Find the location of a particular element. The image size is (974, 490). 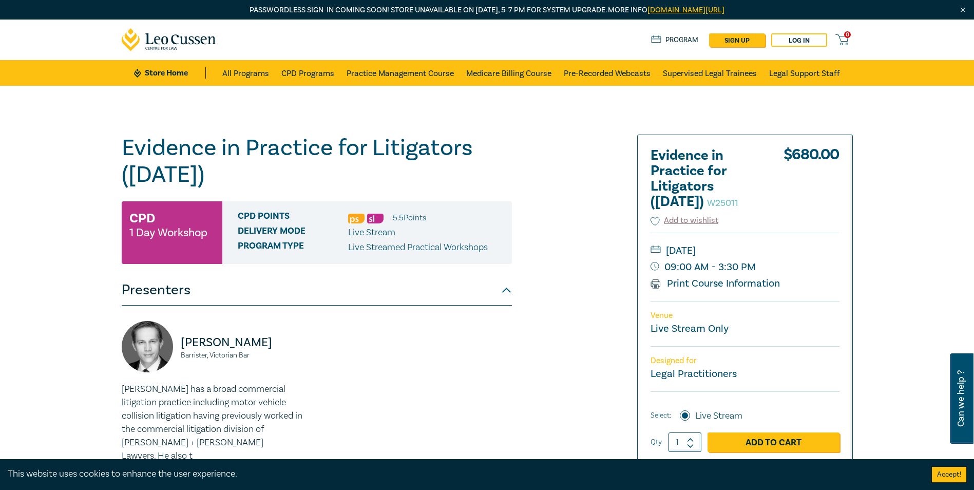

a: Legal Support Staff is located at coordinates (805, 73).